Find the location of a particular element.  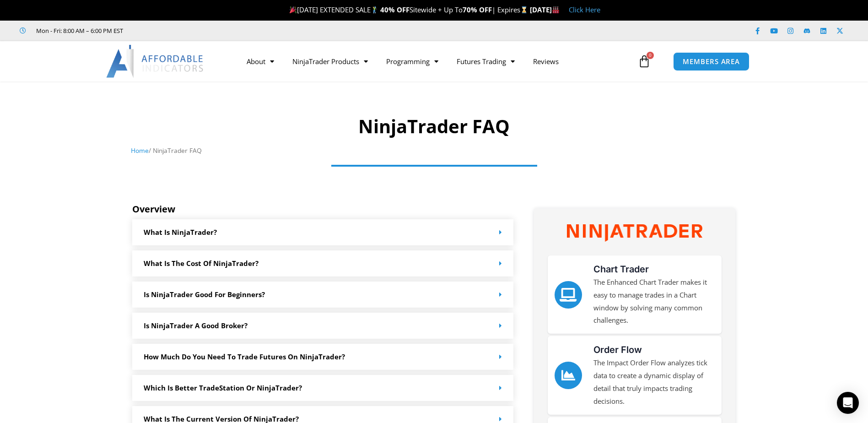

div: Is NinjaTrader a good broker? is located at coordinates (323, 325).